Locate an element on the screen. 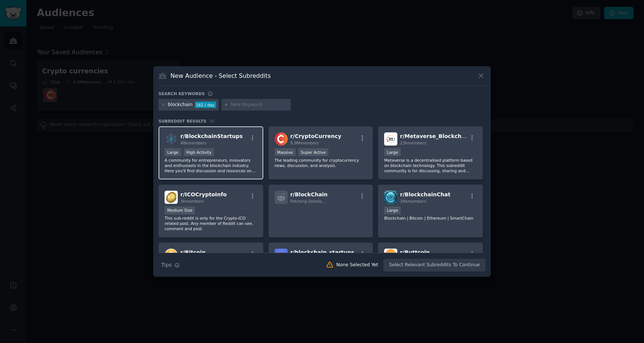 This screenshot has height=343, width=644. p: Blockchain | Bitcoin | Ethereum | SmartChain is located at coordinates (430, 218).